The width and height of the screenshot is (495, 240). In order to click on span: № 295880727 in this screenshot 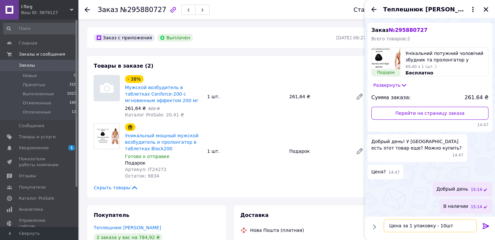, I will do `click(408, 30)`.